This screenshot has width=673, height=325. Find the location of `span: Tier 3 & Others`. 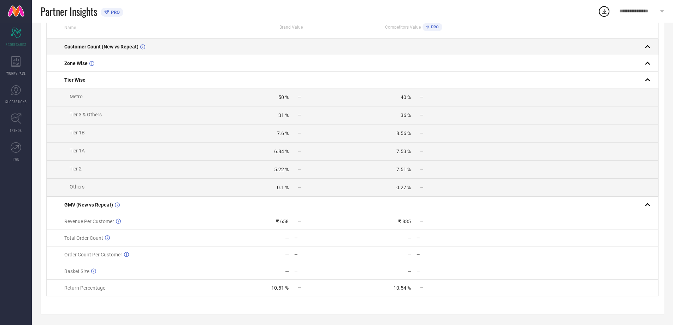

span: Tier 3 & Others is located at coordinates (85, 114).